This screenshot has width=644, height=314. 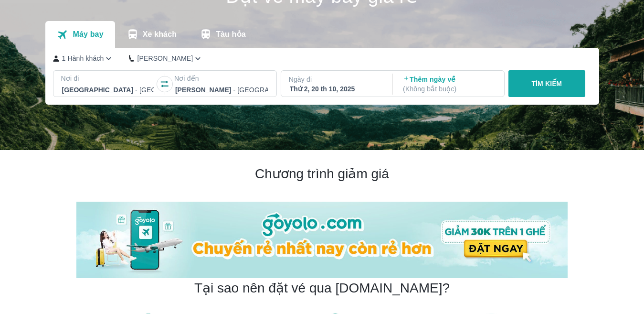 What do you see at coordinates (337, 89) in the screenshot?
I see `div: Thứ 2, 20 th 10, 2025` at bounding box center [337, 89].